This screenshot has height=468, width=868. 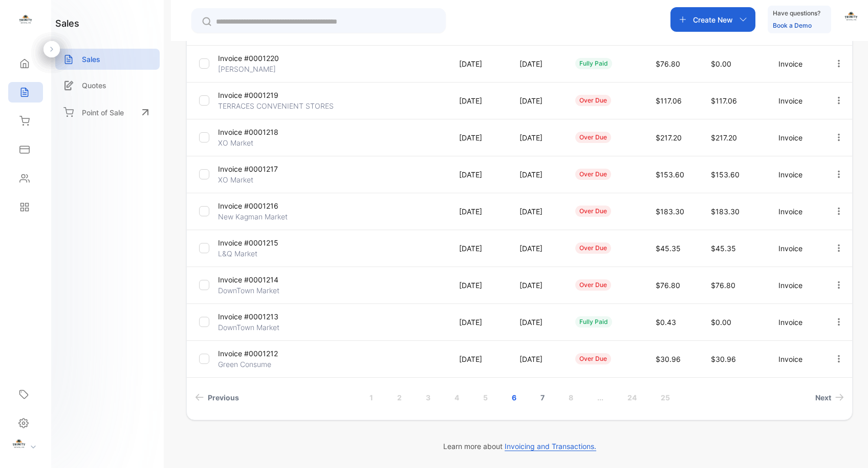 I want to click on p: DownTown Market, so click(x=256, y=290).